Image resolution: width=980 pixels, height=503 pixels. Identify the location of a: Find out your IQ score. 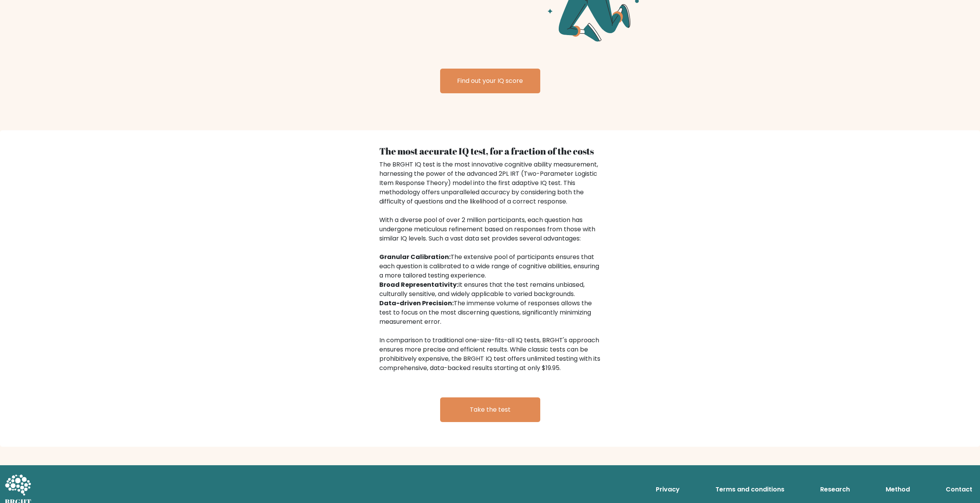
(490, 81).